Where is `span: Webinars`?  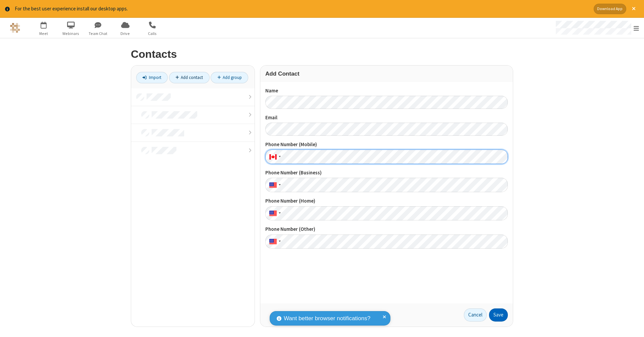
span: Webinars is located at coordinates (71, 34).